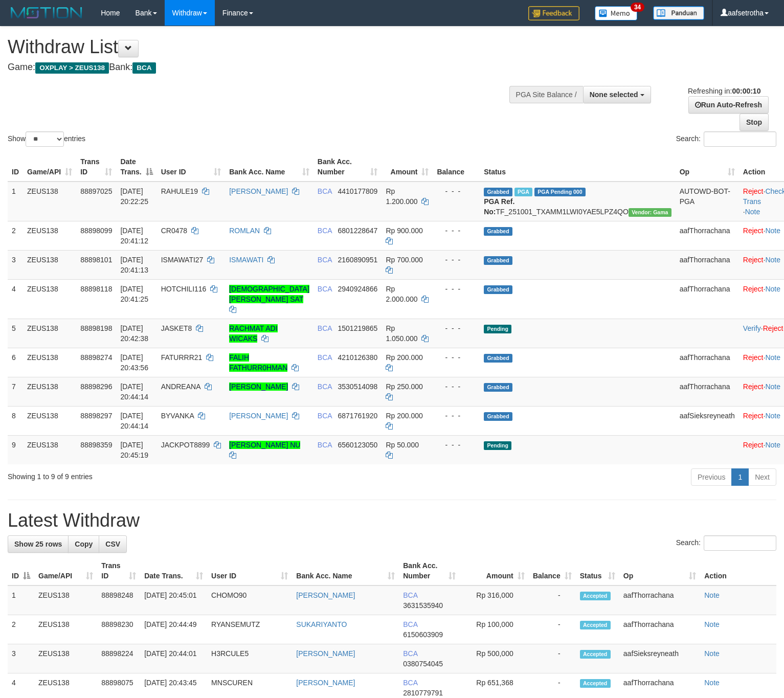 Image resolution: width=784 pixels, height=698 pixels. Describe the element at coordinates (97, 192) in the screenshot. I see `span: 88897025` at that location.